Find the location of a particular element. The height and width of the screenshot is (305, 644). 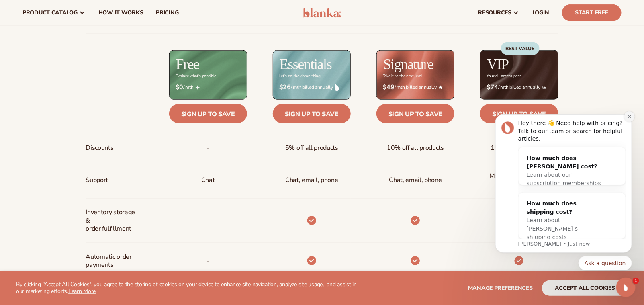

span: 1 is located at coordinates (636, 281).